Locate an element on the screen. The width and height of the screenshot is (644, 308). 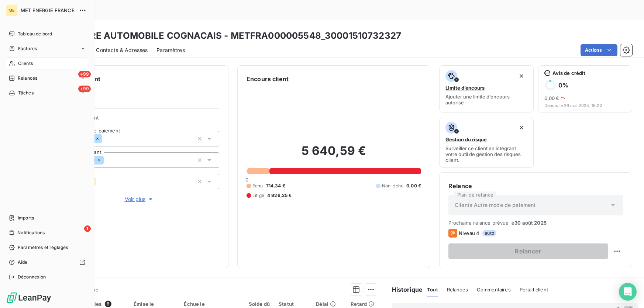
span: Notifications is located at coordinates (31, 233).